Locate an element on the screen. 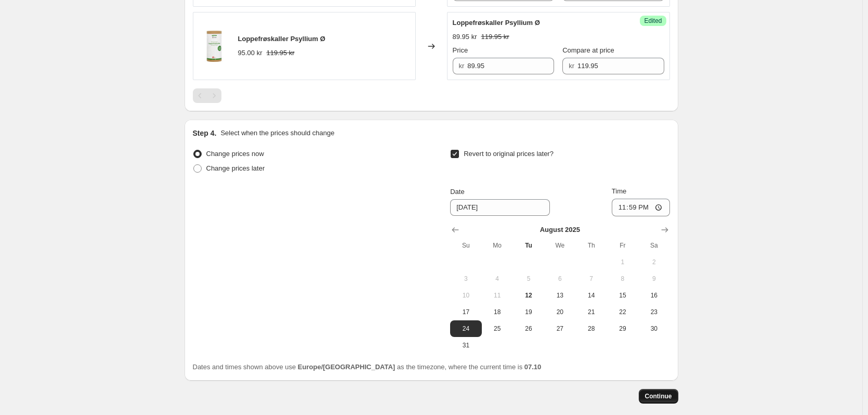 The image size is (868, 415). span: 10 is located at coordinates (466, 295).